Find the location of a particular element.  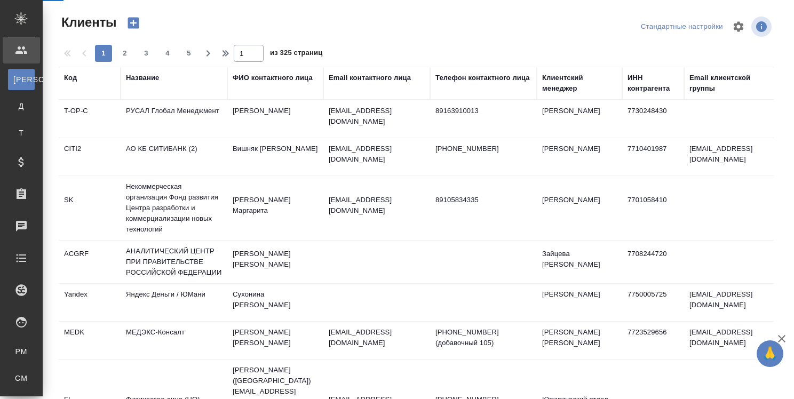

span: Клиенты is located at coordinates (88, 22).